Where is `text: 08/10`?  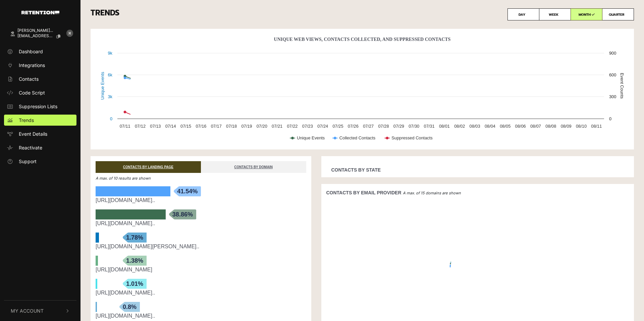 text: 08/10 is located at coordinates (581, 126).